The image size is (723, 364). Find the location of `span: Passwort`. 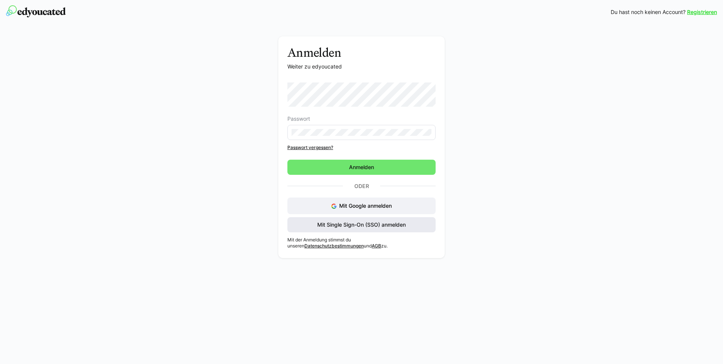

span: Passwort is located at coordinates (299, 119).